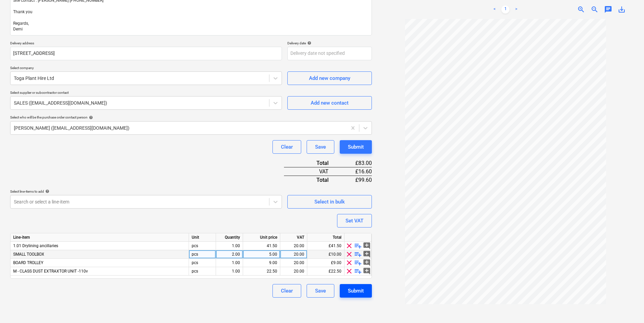 The width and height of the screenshot is (644, 323). What do you see at coordinates (506, 9) in the screenshot?
I see `a: Page 1 is your current page` at bounding box center [506, 9].